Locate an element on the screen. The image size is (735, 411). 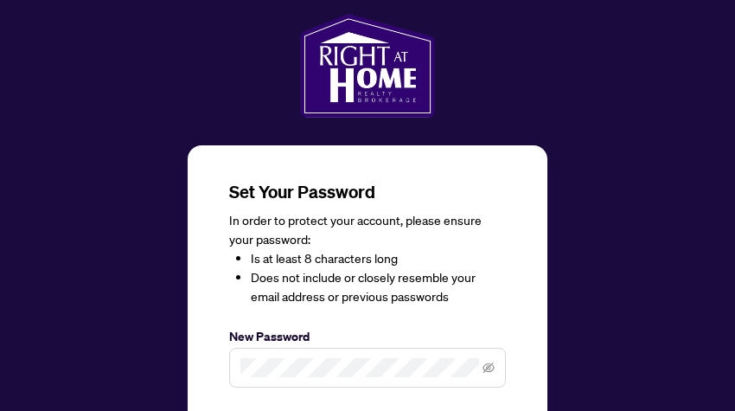
li: Does not include or closely resemble your email address or previous passwords is located at coordinates (378, 287).